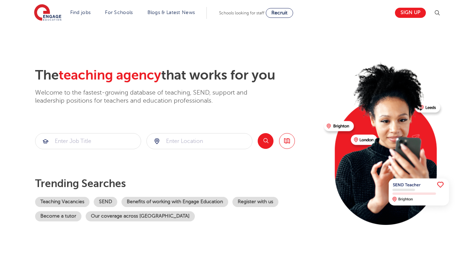  I want to click on a: For Schools, so click(119, 12).